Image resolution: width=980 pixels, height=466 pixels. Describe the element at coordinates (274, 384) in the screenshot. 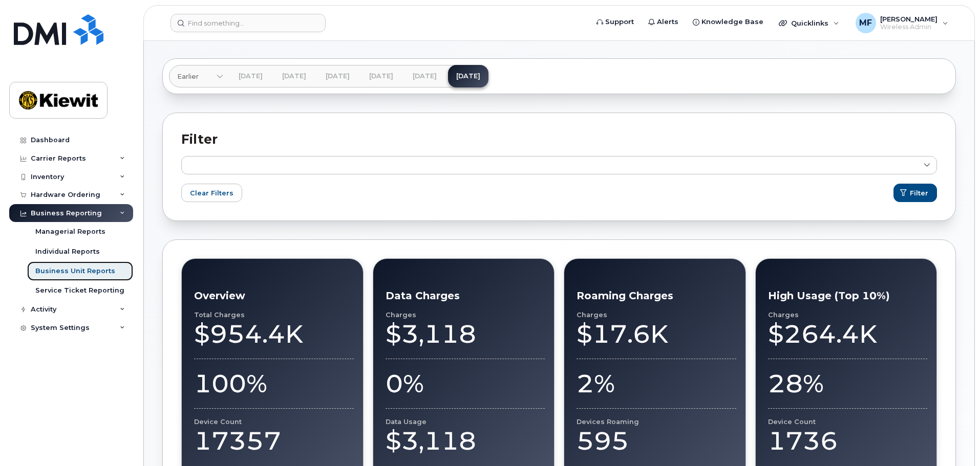

I see `div: 100%` at that location.